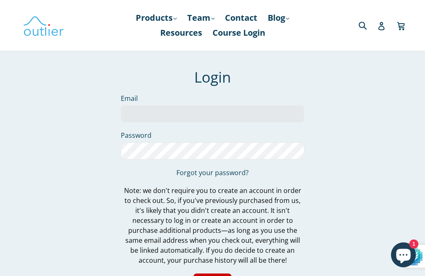 Image resolution: width=425 pixels, height=276 pixels. Describe the element at coordinates (156, 18) in the screenshot. I see `a: Products` at that location.